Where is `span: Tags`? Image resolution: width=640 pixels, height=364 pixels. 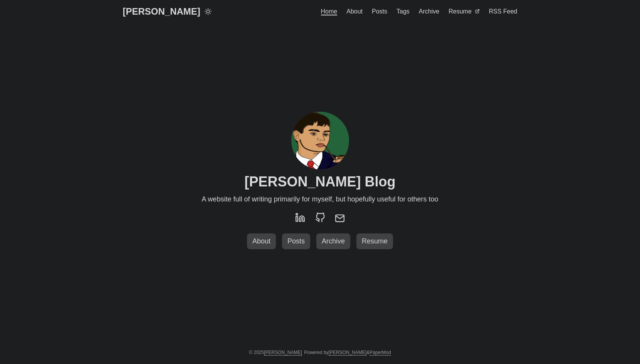
span: Tags is located at coordinates (403, 11).